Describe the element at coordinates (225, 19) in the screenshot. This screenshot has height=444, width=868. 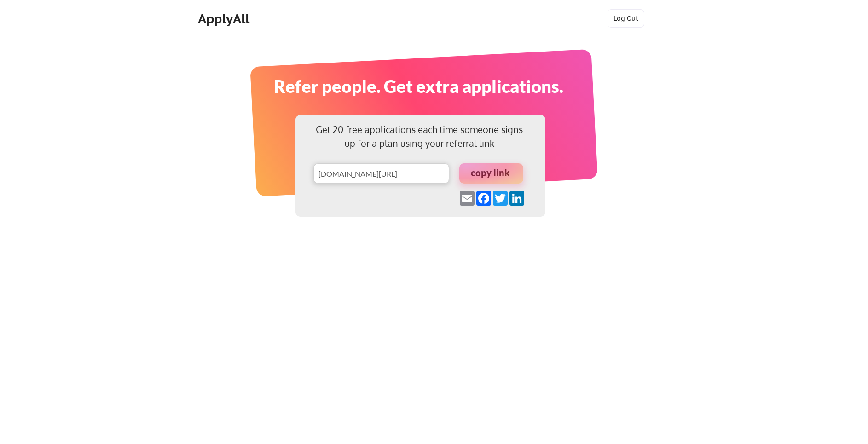
I see `div: ApplyAll` at that location.